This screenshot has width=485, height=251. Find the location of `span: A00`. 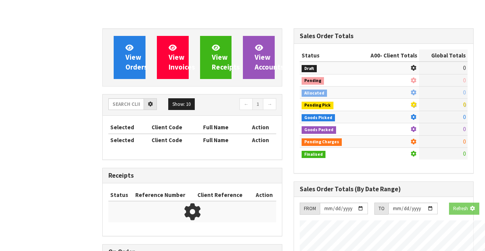

span: A00 is located at coordinates (375, 55).